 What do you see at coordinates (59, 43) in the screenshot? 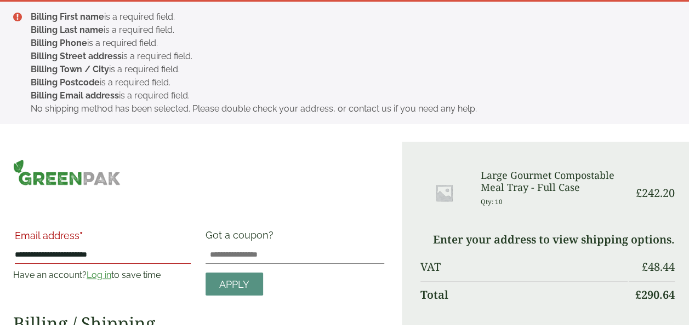
I see `strong: Billing Phone` at bounding box center [59, 43].